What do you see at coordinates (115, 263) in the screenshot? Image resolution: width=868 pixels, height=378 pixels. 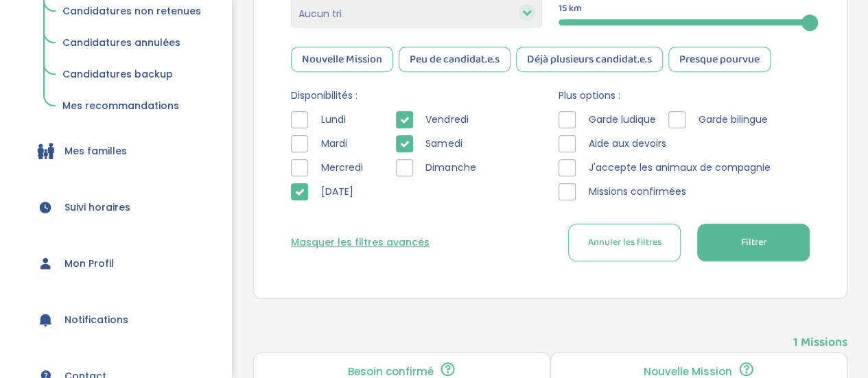 I see `a: Mon Profil` at bounding box center [115, 263].